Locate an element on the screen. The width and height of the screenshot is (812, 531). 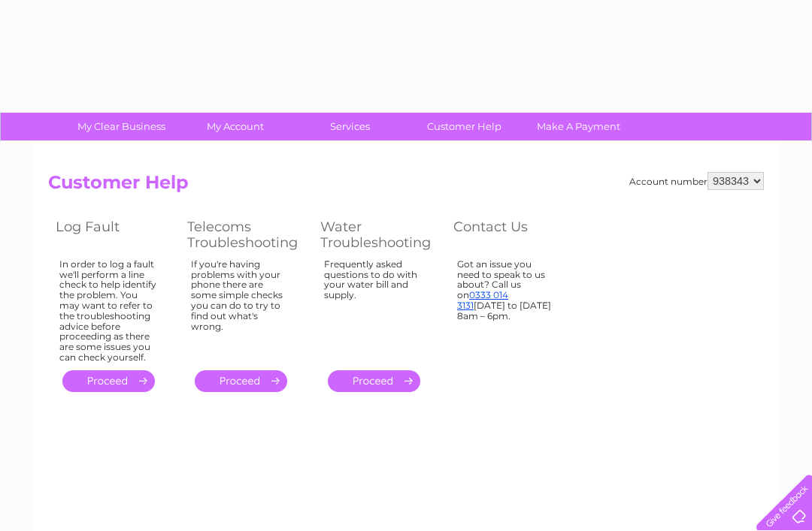
a: Customer Help is located at coordinates (464, 126).